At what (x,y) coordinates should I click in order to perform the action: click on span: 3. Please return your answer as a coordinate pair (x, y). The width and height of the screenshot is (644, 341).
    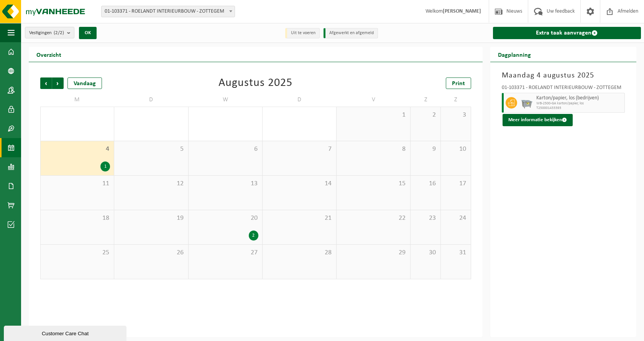
    Looking at the image, I should click on (456, 115).